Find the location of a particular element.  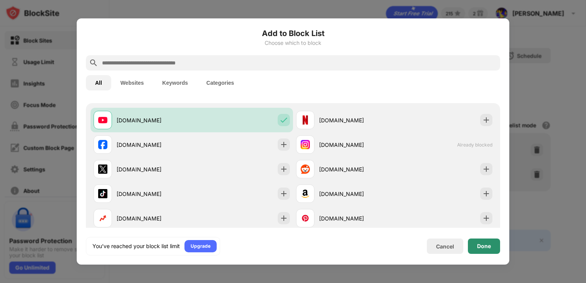

button: Websites is located at coordinates (132, 83).